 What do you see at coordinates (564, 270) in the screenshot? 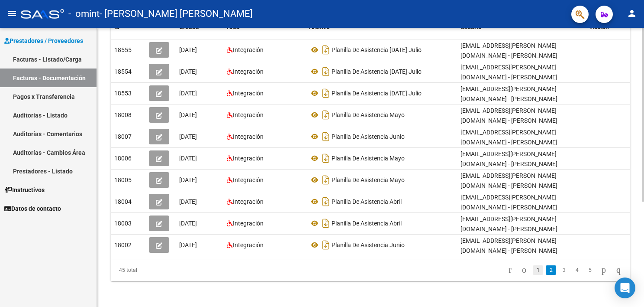
I see `a: 3` at bounding box center [564, 270].